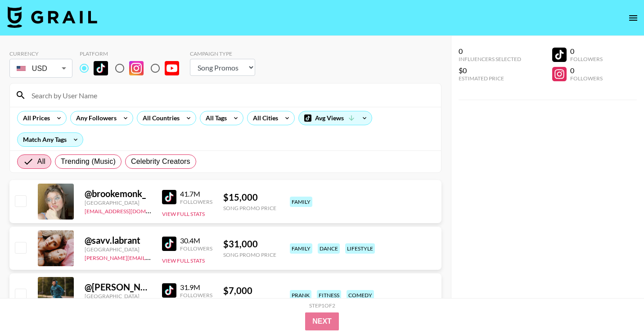 The image size is (644, 334). Describe the element at coordinates (35, 118) in the screenshot. I see `div: All Prices` at that location.